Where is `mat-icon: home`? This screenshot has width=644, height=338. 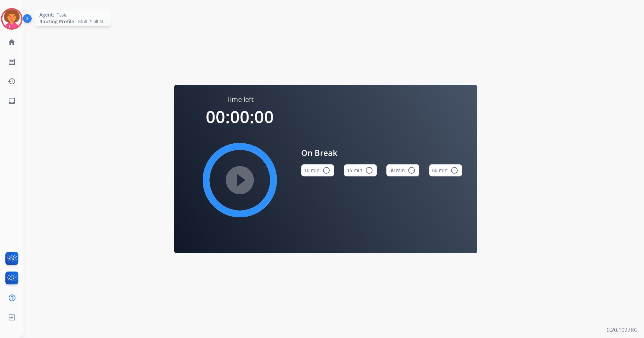 mat-icon: home is located at coordinates (12, 42).